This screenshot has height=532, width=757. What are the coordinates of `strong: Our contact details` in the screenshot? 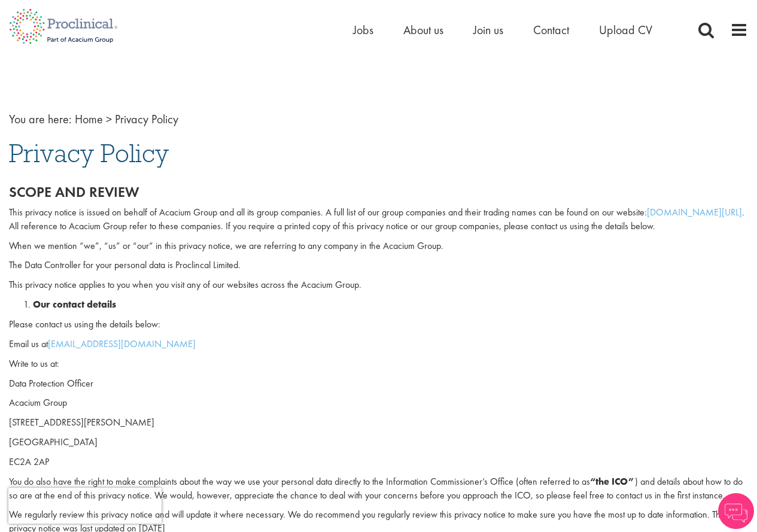 It's located at (74, 304).